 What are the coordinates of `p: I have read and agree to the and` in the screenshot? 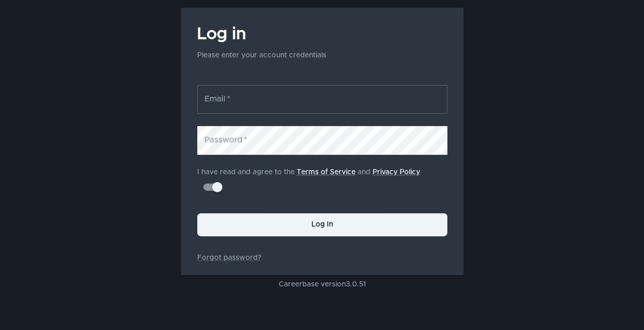 It's located at (322, 172).